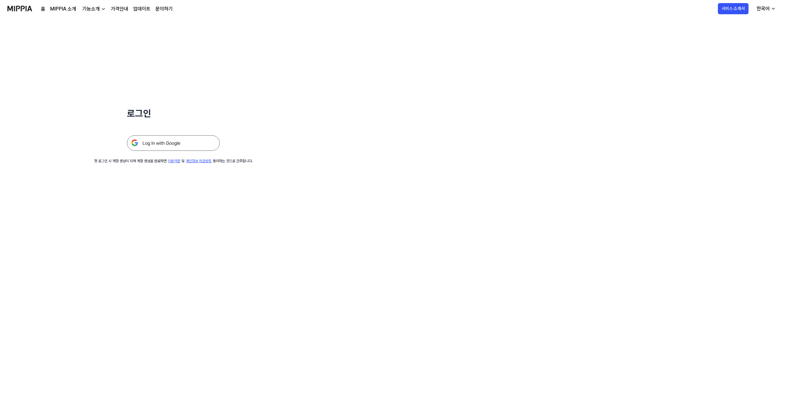 This screenshot has height=396, width=790. I want to click on div: 첫 로그인 시 계정 생성이 되며 계정 생성을 완료하면 및 동의하는 것으로 간주합니다., so click(173, 161).